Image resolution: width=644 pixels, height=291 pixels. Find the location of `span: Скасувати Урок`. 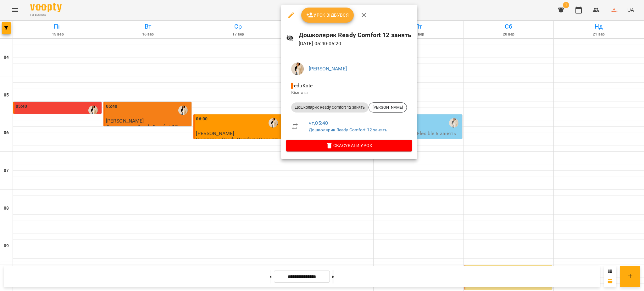

span: Скасувати Урок is located at coordinates (349, 146).